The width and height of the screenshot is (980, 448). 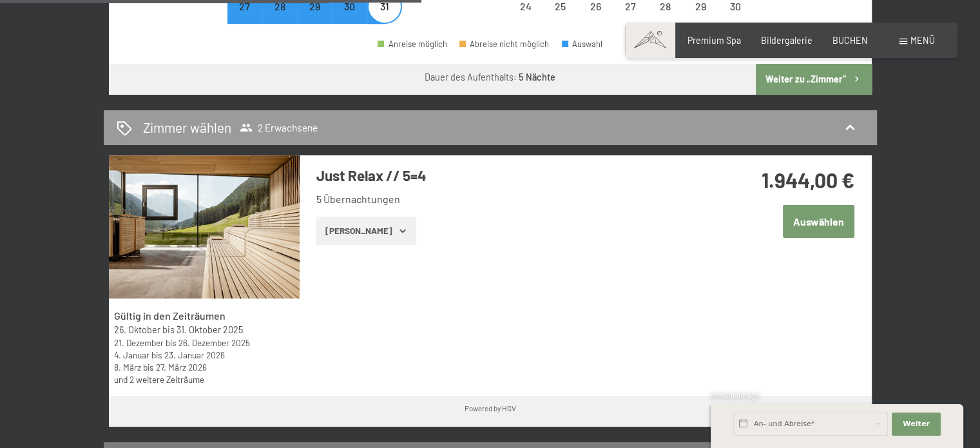 What do you see at coordinates (923, 40) in the screenshot?
I see `span: Menü` at bounding box center [923, 40].